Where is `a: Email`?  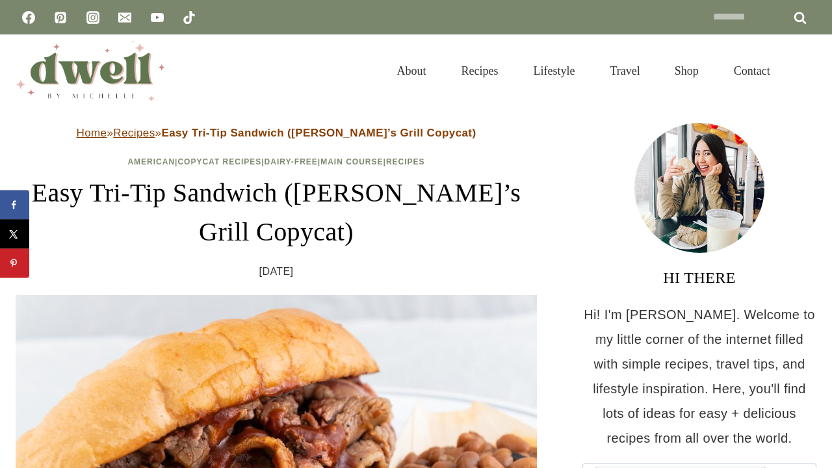 a: Email is located at coordinates (125, 18).